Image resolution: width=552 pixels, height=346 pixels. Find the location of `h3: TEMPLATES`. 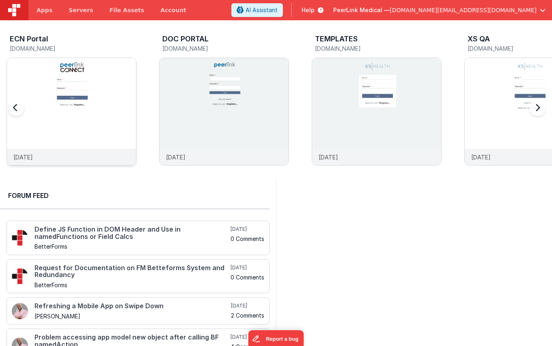

h3: TEMPLATES is located at coordinates (336, 39).